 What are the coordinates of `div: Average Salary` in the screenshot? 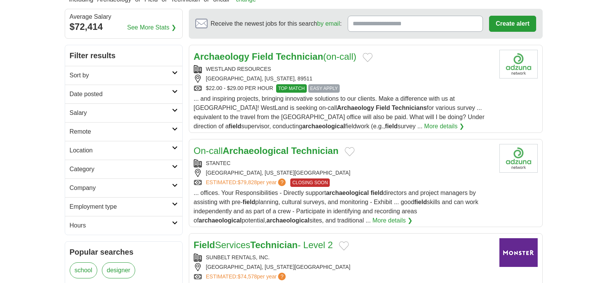 It's located at (124, 17).